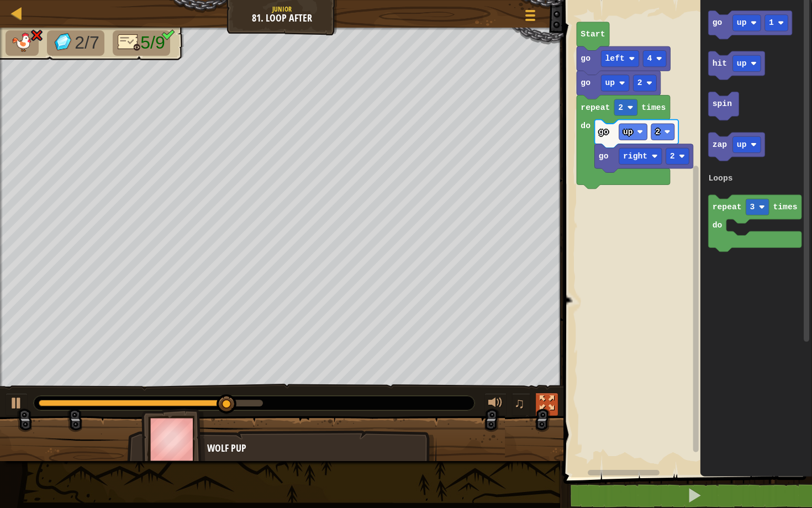 The height and width of the screenshot is (508, 812). What do you see at coordinates (721, 179) in the screenshot?
I see `text: Loops` at bounding box center [721, 179].